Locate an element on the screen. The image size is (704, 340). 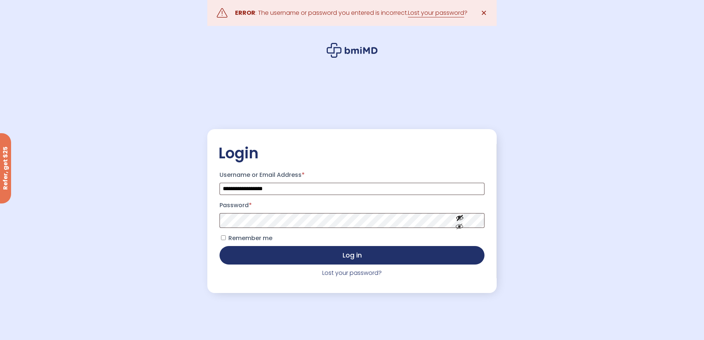
label: Username or Email Address is located at coordinates (352, 175).